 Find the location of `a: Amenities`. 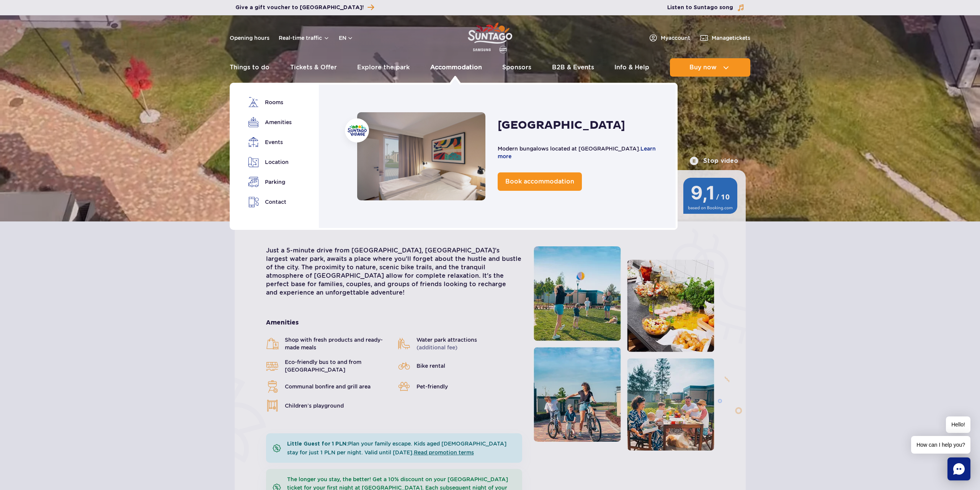

a: Amenities is located at coordinates (269, 122).